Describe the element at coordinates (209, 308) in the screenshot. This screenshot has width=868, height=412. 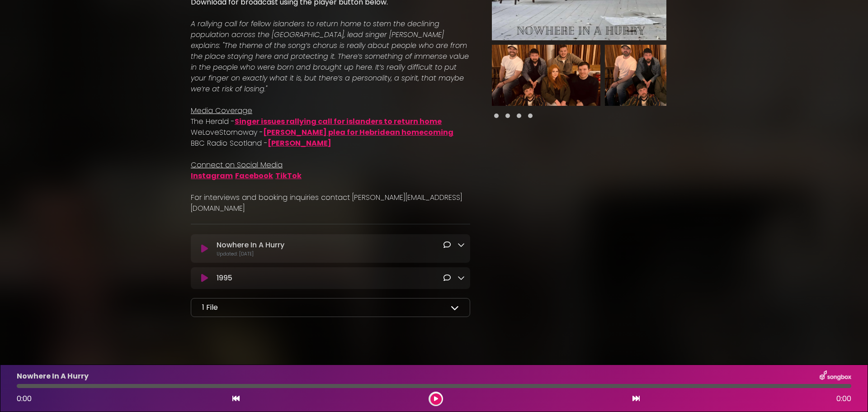
I see `p: 1 File` at that location.